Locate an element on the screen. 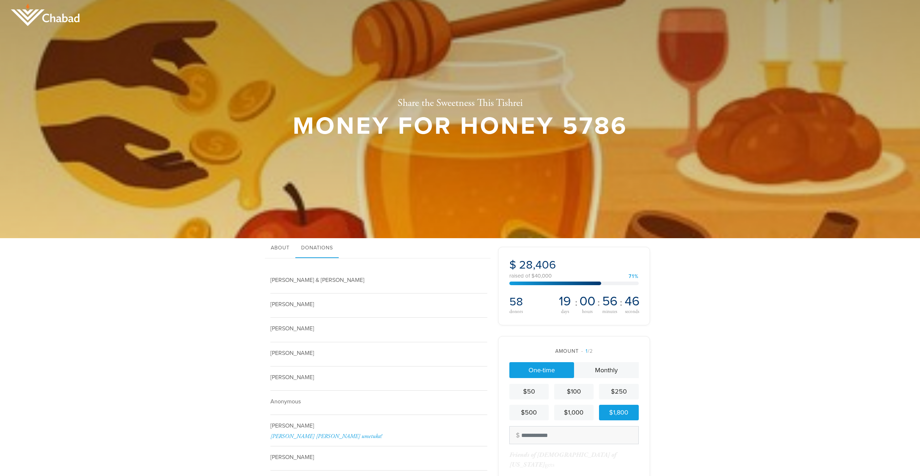  span: seconds is located at coordinates (632, 312).